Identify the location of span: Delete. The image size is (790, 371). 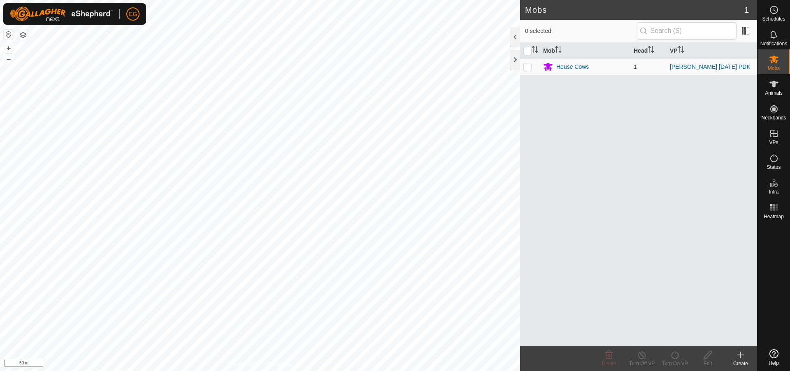
(609, 363).